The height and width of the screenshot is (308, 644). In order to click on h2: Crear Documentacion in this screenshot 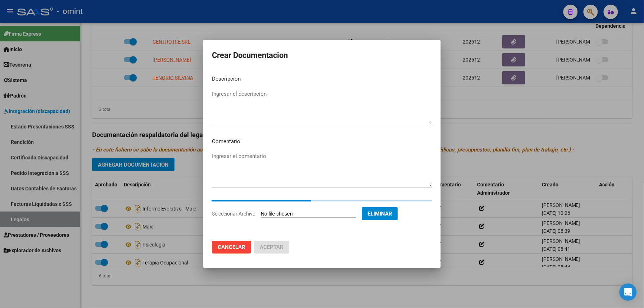, I will do `click(322, 56)`.